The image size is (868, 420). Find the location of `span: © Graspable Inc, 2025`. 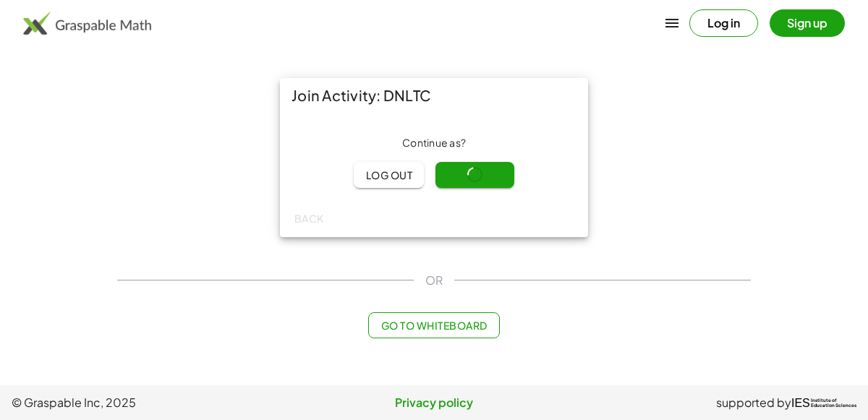

span: © Graspable Inc, 2025 is located at coordinates (152, 402).